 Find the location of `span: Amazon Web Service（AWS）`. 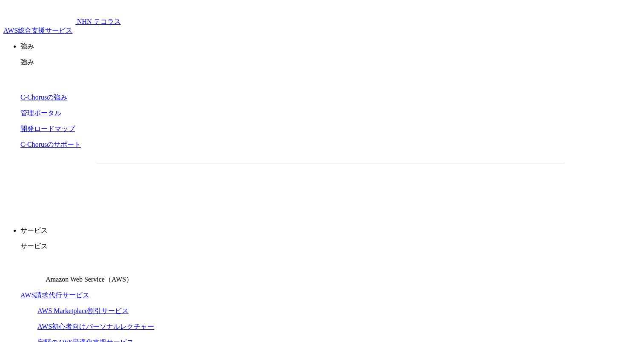

span: Amazon Web Service（AWS） is located at coordinates (89, 279).